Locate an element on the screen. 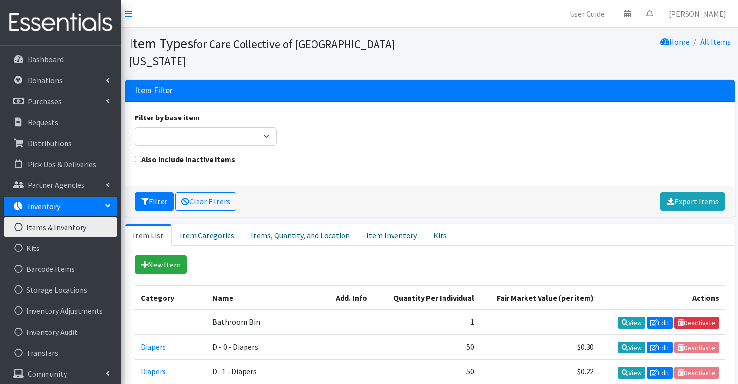 Image resolution: width=738 pixels, height=384 pixels. td: 50 is located at coordinates (429, 347).